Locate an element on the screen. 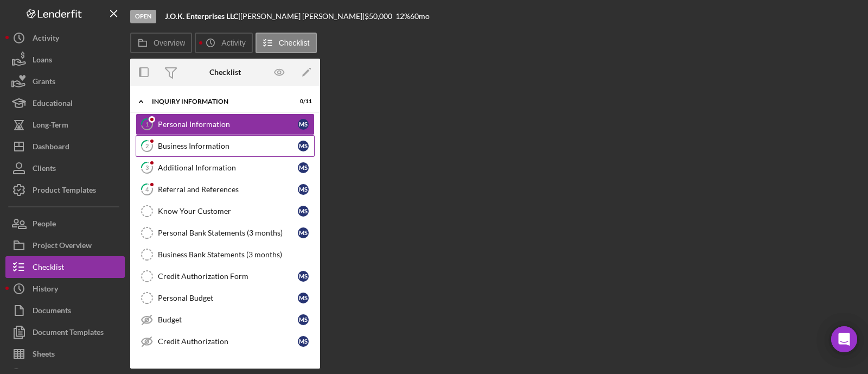  tspan: 3 is located at coordinates (147, 167).